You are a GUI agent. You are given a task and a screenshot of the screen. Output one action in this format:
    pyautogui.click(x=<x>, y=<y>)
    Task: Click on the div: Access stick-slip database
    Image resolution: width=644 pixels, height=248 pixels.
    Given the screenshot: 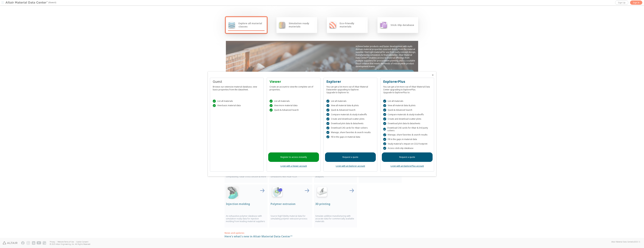 What is the action you would take?
    pyautogui.click(x=407, y=148)
    